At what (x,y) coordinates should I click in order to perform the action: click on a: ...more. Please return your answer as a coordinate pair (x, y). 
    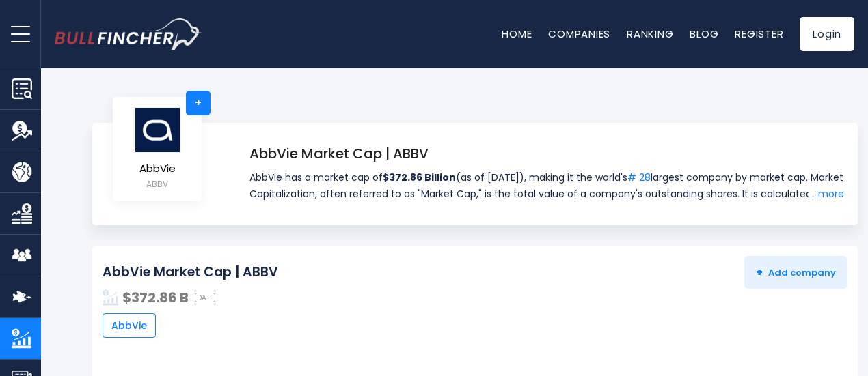
    Looking at the image, I should click on (827, 194).